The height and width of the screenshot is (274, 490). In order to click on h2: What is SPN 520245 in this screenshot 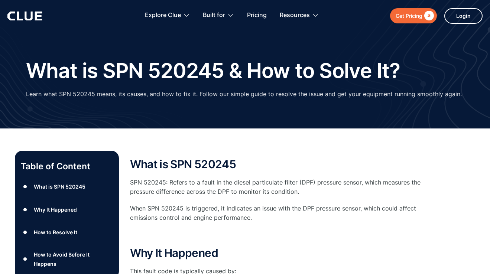, I will do `click(279, 164)`.